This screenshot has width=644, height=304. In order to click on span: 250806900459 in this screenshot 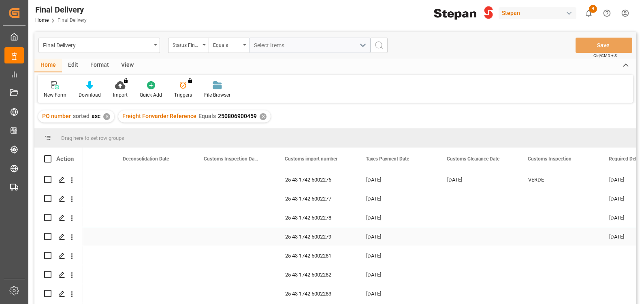, I will do `click(237, 116)`.